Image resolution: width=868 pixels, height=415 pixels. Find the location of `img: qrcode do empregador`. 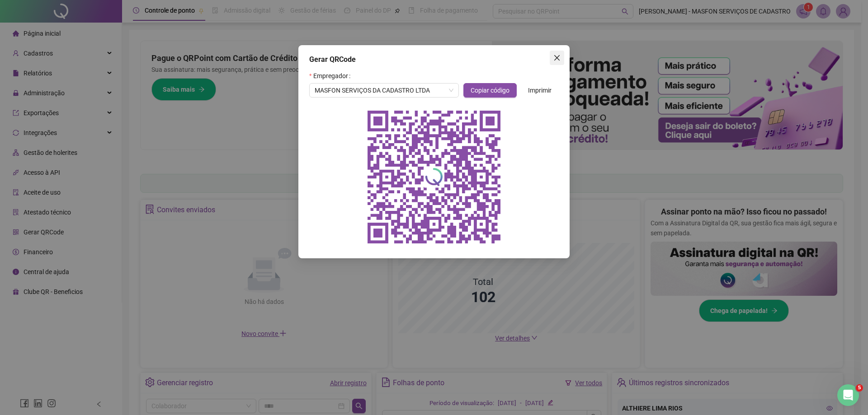

img: qrcode do empregador is located at coordinates (434, 177).